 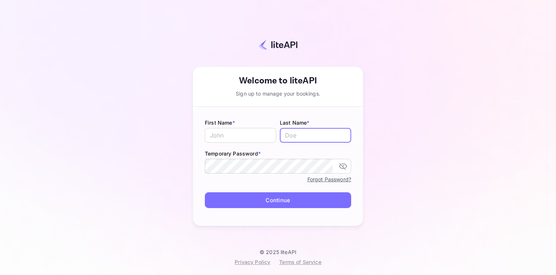 I want to click on input: Doe, so click(x=316, y=135).